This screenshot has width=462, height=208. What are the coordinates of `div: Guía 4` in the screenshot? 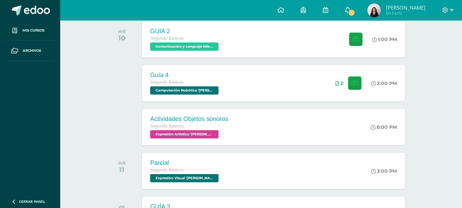 It's located at (185, 75).